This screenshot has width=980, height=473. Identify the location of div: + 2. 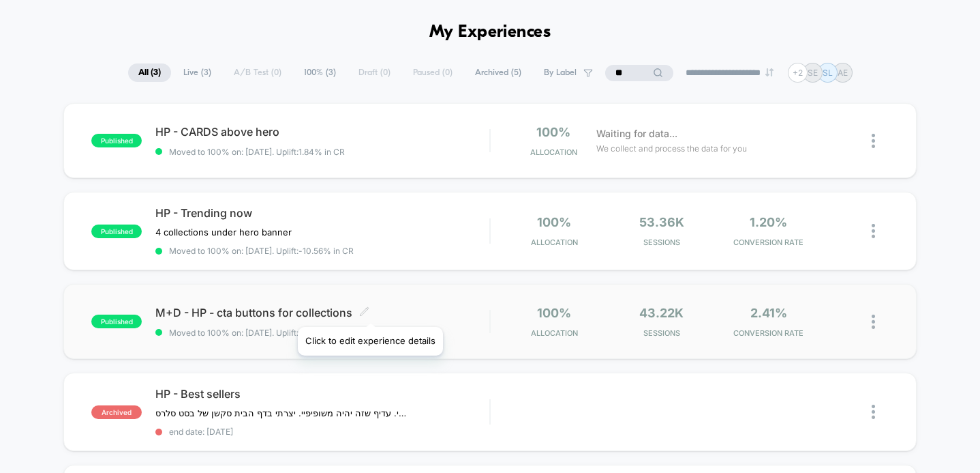
(798, 72).